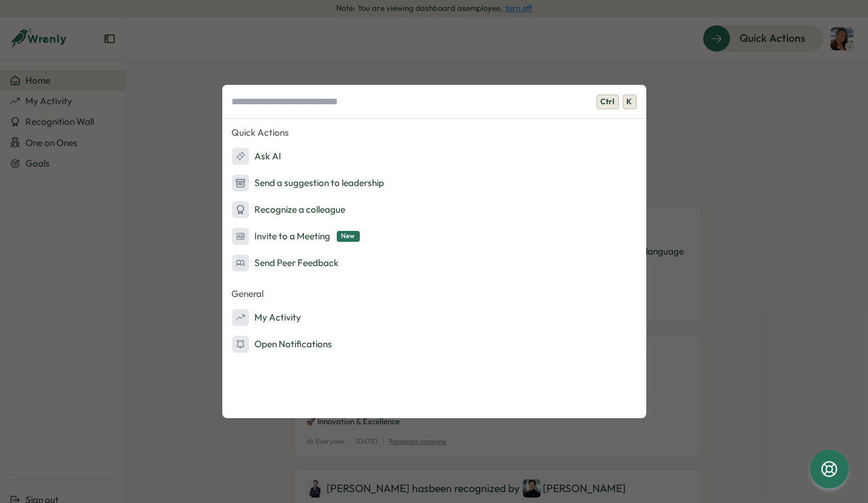 The height and width of the screenshot is (503, 868). Describe the element at coordinates (434, 133) in the screenshot. I see `p: Quick Actions` at that location.